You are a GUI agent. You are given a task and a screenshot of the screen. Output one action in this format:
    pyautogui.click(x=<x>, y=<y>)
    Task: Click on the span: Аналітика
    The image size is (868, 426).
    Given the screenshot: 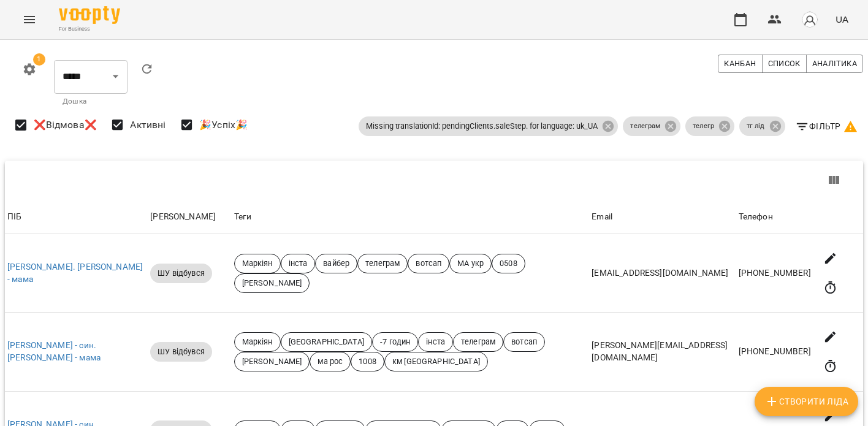 What is the action you would take?
    pyautogui.click(x=834, y=64)
    